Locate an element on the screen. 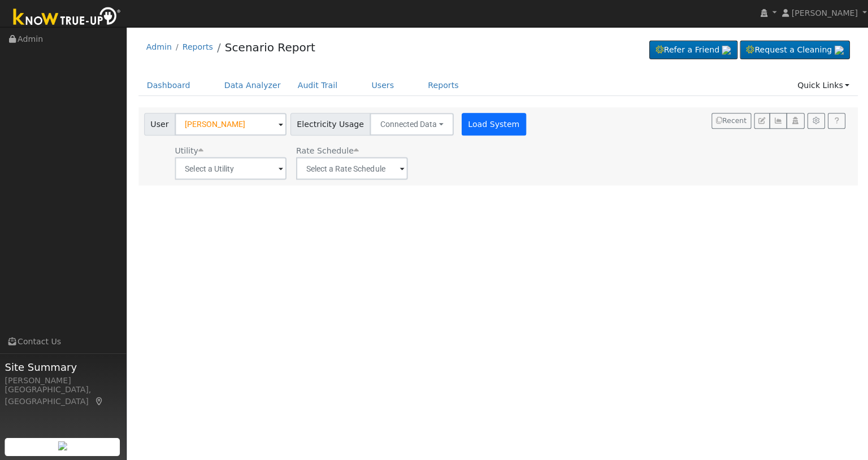 This screenshot has height=460, width=868. button: Multi-Series Graph is located at coordinates (777, 122).